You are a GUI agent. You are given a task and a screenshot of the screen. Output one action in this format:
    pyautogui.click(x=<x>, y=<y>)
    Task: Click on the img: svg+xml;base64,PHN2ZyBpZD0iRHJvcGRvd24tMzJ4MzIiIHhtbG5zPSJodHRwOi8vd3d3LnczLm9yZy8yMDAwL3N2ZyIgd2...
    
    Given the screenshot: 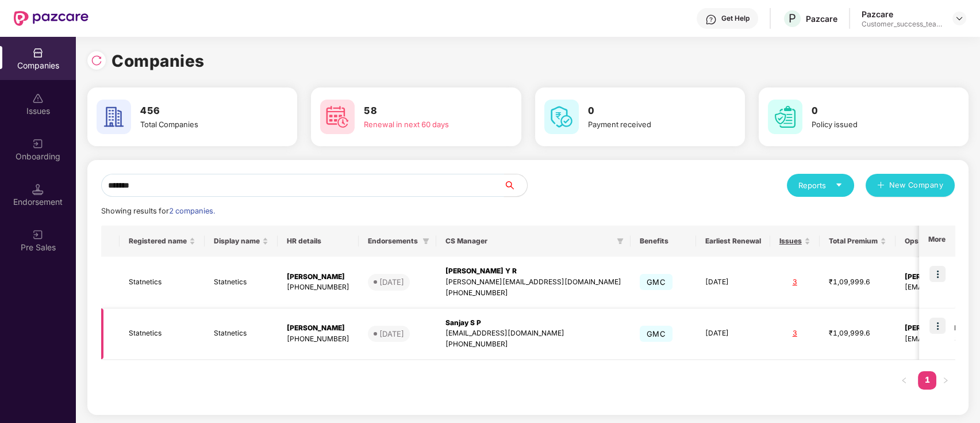 What is the action you would take?
    pyautogui.click(x=959, y=19)
    